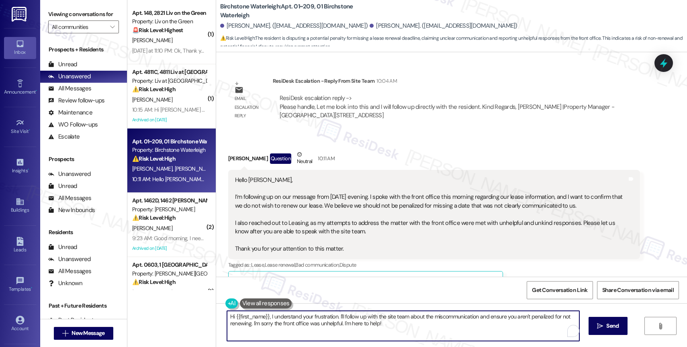 The height and width of the screenshot is (347, 687). What do you see at coordinates (258, 265) in the screenshot?
I see `span: Lease ,` at bounding box center [258, 265].